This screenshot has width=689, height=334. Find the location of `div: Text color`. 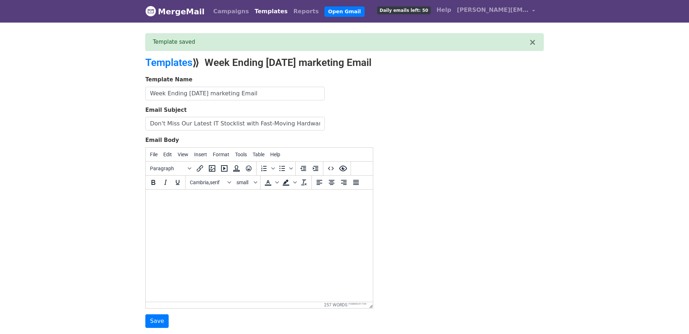

div: Text color is located at coordinates (271, 183).